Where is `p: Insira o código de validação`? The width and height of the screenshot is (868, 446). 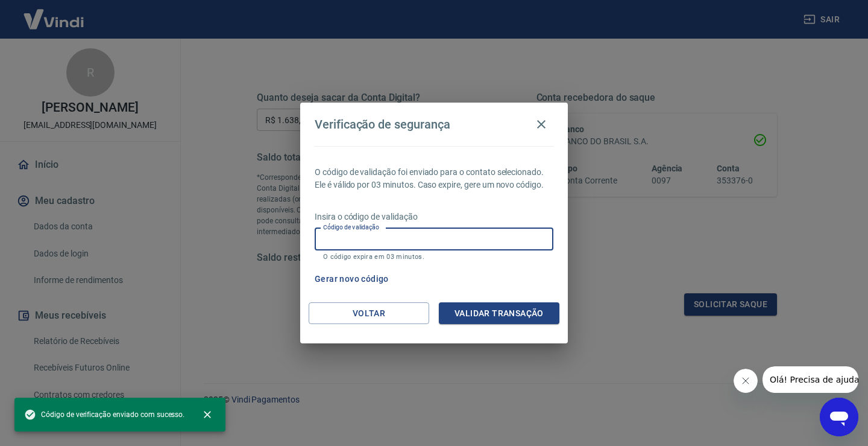 p: Insira o código de validação is located at coordinates (434, 217).